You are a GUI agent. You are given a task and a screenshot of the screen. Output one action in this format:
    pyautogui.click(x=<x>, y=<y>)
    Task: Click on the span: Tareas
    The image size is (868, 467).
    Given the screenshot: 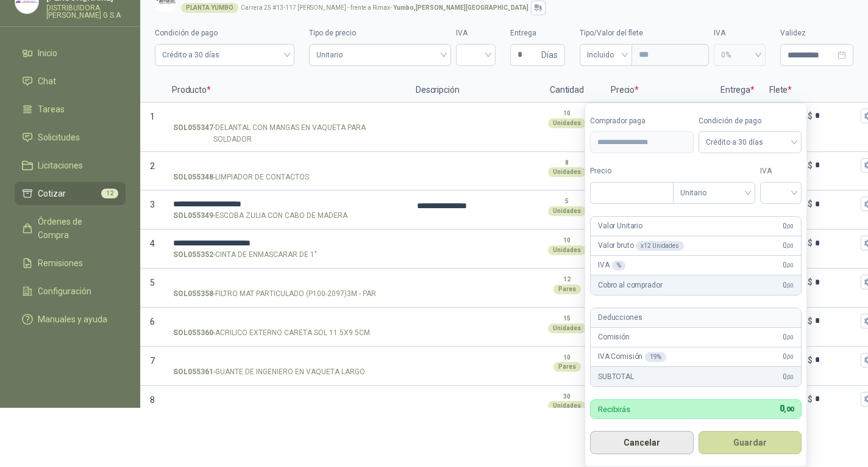 What is the action you would take?
    pyautogui.click(x=52, y=109)
    